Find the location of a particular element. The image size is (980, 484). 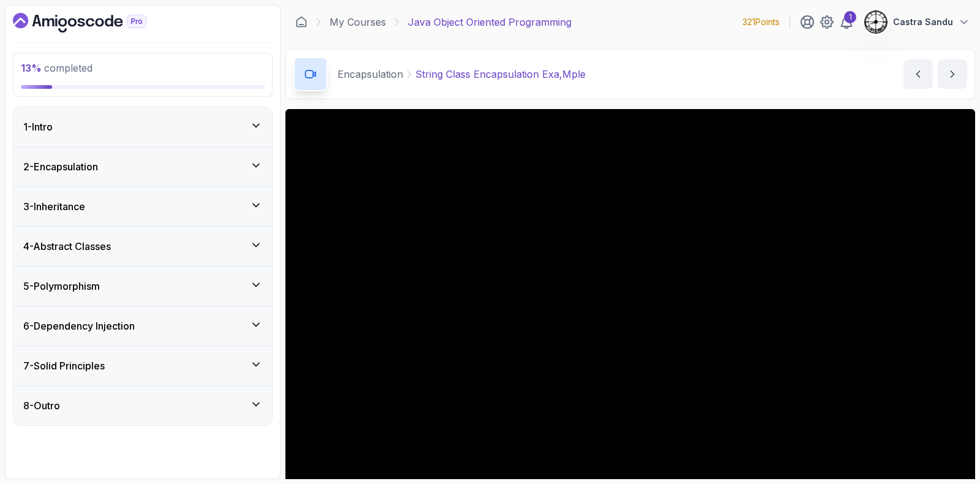

img: user profile image is located at coordinates (876, 22).